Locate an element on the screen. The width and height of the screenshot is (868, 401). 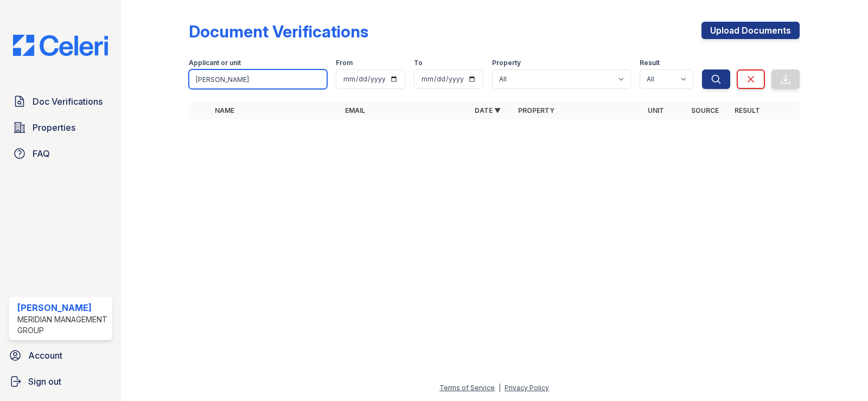
a: Result is located at coordinates (747, 111).